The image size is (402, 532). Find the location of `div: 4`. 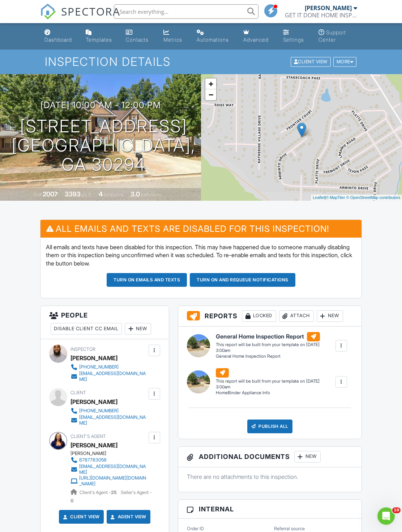

div: 4 is located at coordinates (100, 194).